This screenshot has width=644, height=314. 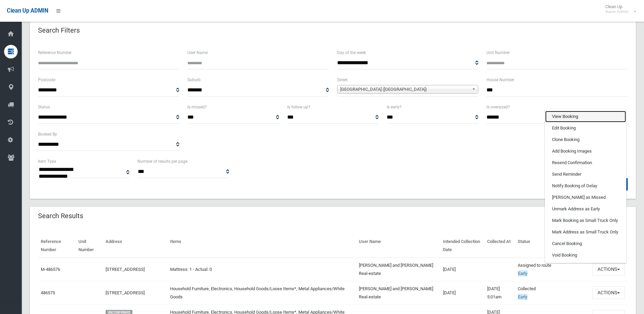 What do you see at coordinates (586, 151) in the screenshot?
I see `a: Add Booking Images` at bounding box center [586, 151].